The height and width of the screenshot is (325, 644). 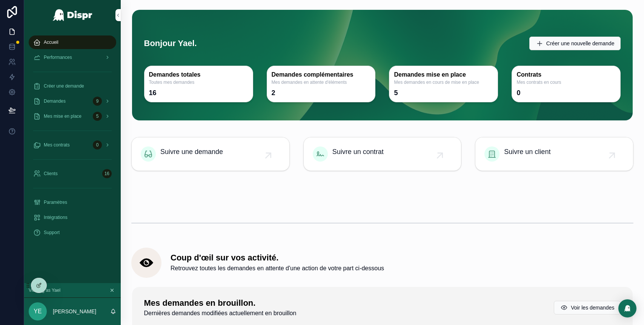 I want to click on span: Accueil, so click(x=51, y=42).